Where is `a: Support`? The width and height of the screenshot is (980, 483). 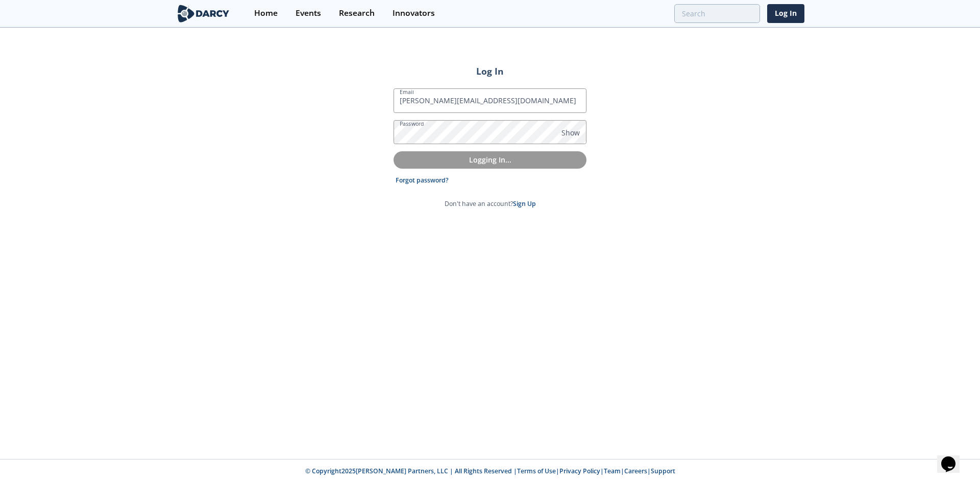
a: Support is located at coordinates (663, 470).